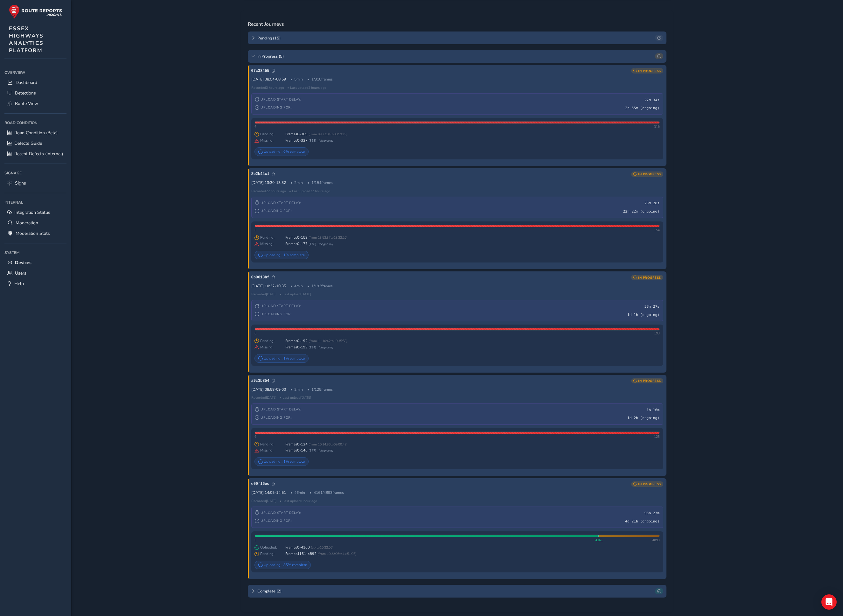  Describe the element at coordinates (327, 238) in the screenshot. I see `span: ( from 13:53:37 to 13:32:20 )` at that location.